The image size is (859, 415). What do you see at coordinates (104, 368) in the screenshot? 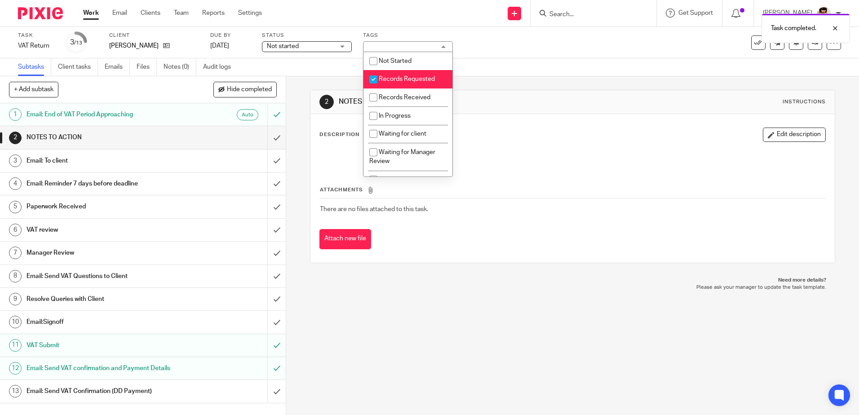
I see `h1: Email: Send VAT confirmation and Payment Details` at bounding box center [104, 368].